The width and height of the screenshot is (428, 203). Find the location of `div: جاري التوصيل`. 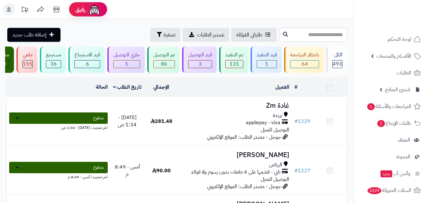

div: جاري التوصيل is located at coordinates (127, 55).